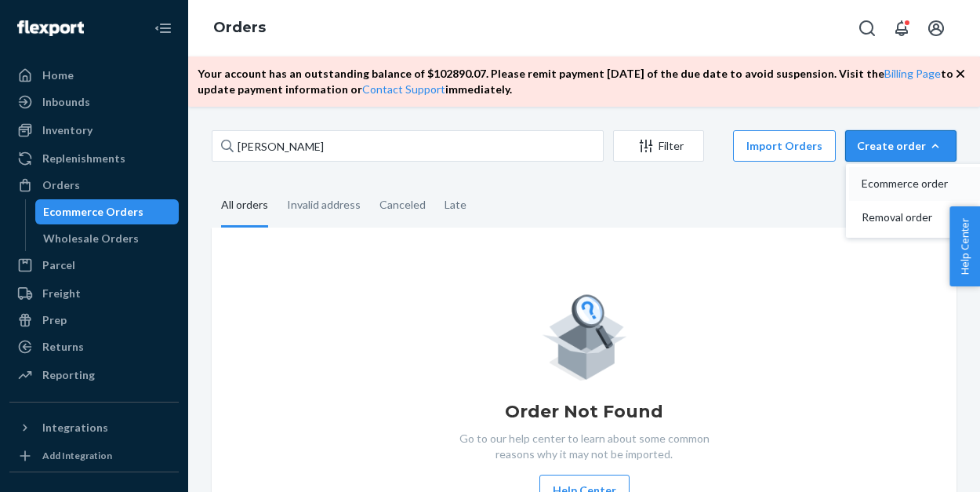 The width and height of the screenshot is (980, 492). I want to click on a: Inventory, so click(94, 130).